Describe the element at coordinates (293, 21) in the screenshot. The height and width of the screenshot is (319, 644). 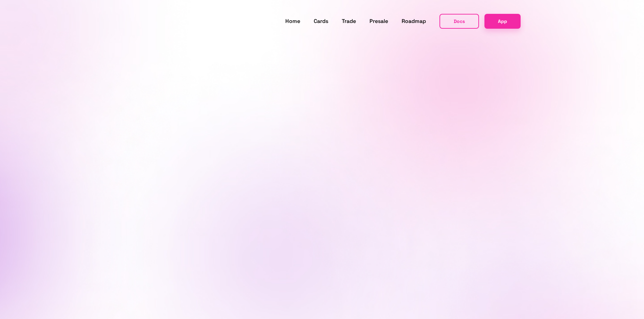
I see `a: Home` at that location.